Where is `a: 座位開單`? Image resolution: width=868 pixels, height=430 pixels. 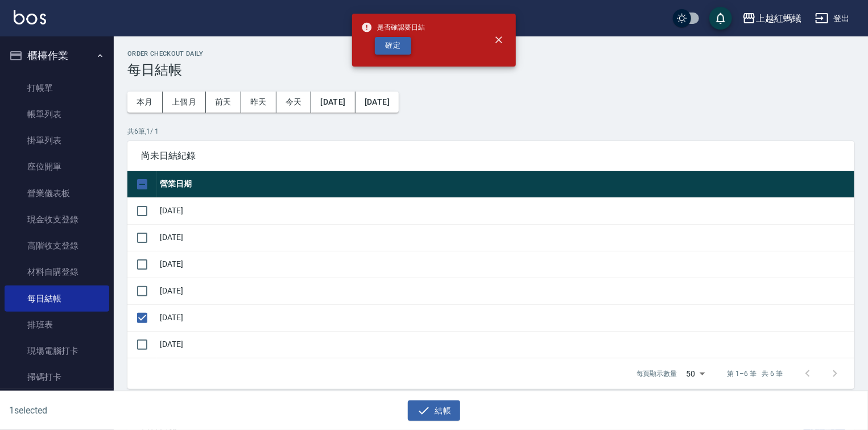 a: 座位開單 is located at coordinates (57, 166).